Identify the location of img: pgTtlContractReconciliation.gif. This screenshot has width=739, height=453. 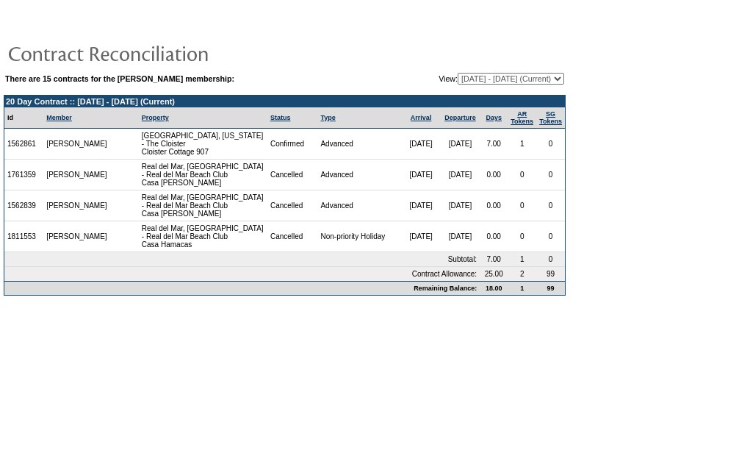
(154, 53).